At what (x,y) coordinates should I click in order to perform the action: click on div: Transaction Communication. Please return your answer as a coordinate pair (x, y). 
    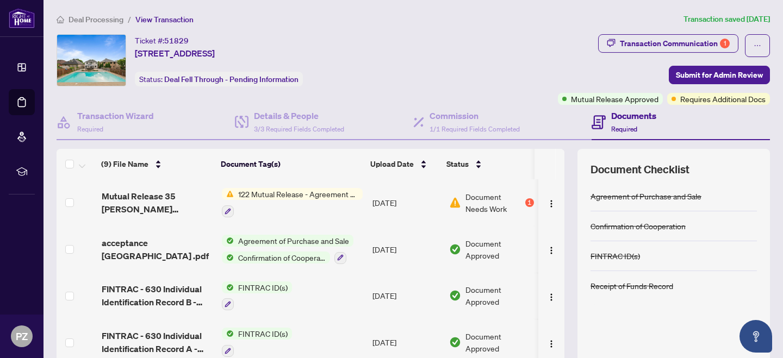
    Looking at the image, I should click on (675, 43).